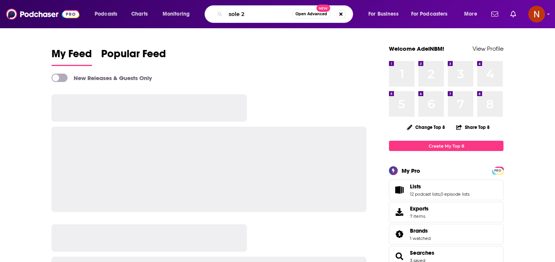 The height and width of the screenshot is (262, 555). Describe the element at coordinates (473, 127) in the screenshot. I see `button: Share Top 8` at that location.